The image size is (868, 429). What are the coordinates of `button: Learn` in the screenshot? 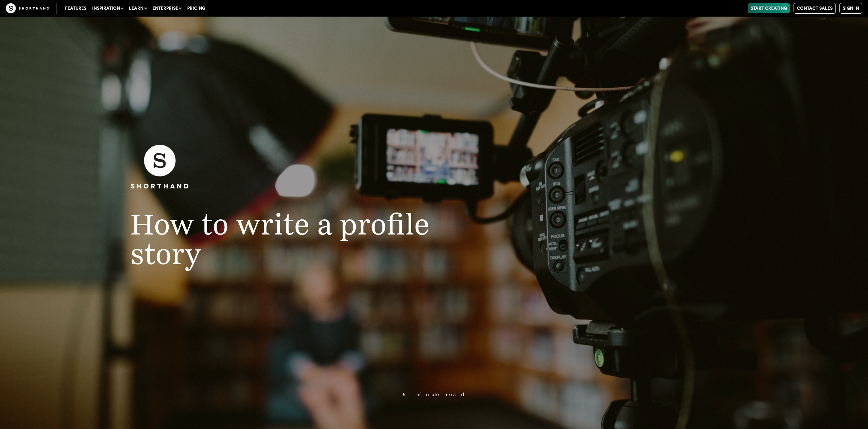 It's located at (137, 9).